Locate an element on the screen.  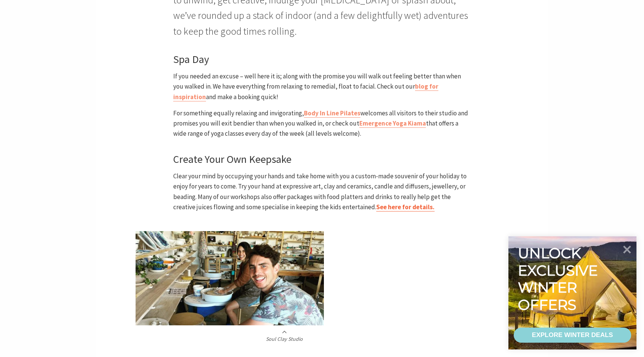
h4: Spa Day is located at coordinates (322, 60).